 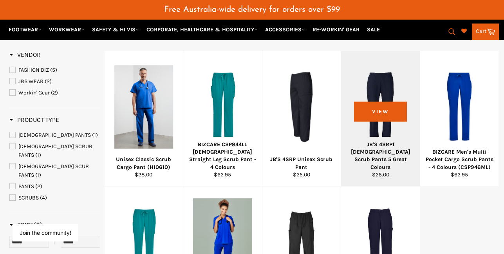 I want to click on h3: Product Type, so click(x=34, y=120).